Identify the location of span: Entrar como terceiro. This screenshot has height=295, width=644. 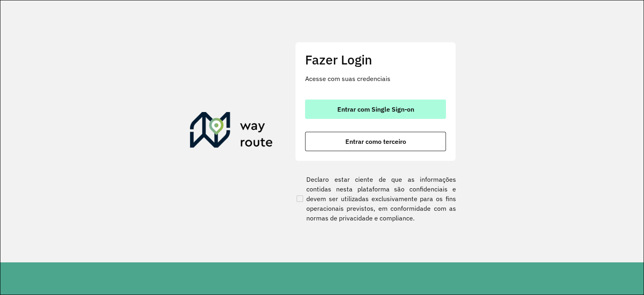
(375, 141).